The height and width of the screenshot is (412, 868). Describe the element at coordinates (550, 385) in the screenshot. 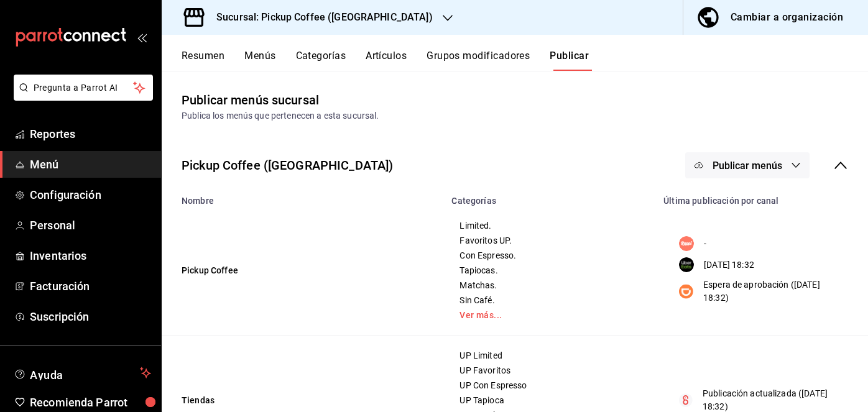

I see `span: UP Con Espresso` at that location.